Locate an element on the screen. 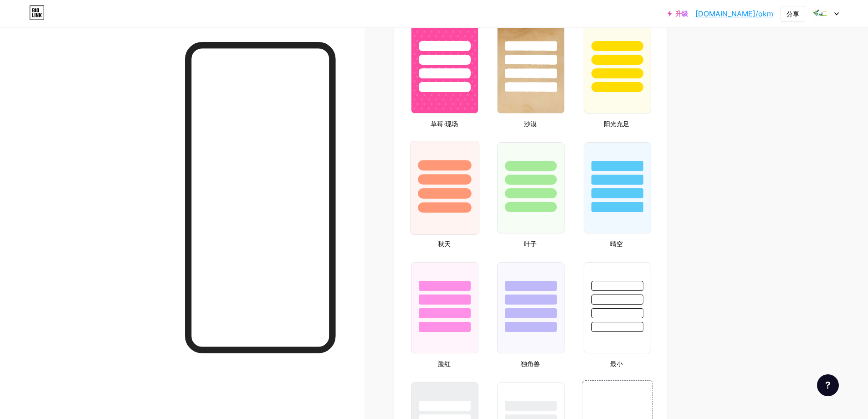 The height and width of the screenshot is (419, 868). font: 沙漠 is located at coordinates (530, 124).